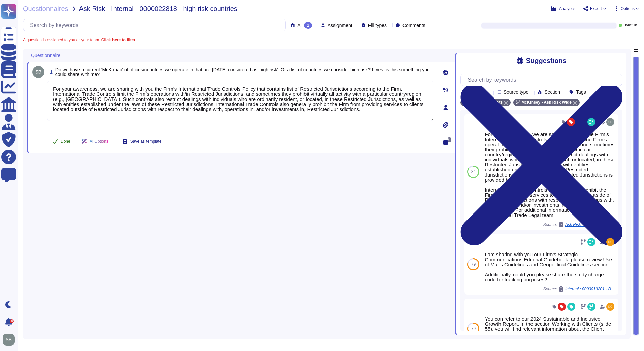 The image size is (644, 351). What do you see at coordinates (414, 25) in the screenshot?
I see `span: Comments` at bounding box center [414, 25].